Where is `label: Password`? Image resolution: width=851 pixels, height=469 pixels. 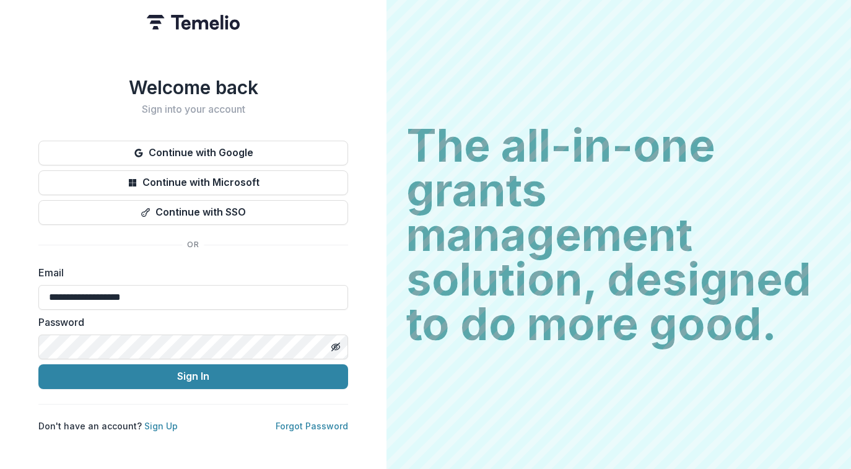
label: Password is located at coordinates (189, 322).